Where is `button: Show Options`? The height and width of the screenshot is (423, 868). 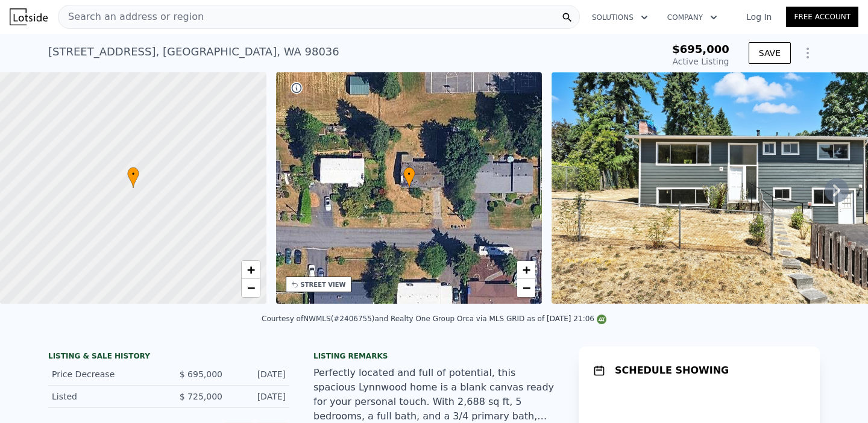 button: Show Options is located at coordinates (808, 53).